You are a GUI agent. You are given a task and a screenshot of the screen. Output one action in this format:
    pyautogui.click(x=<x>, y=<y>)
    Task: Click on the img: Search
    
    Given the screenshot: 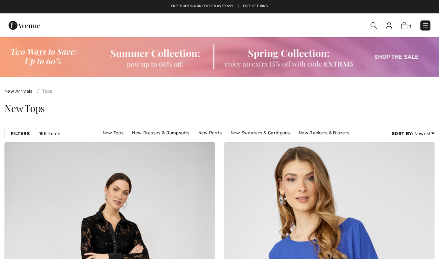 What is the action you would take?
    pyautogui.click(x=374, y=25)
    